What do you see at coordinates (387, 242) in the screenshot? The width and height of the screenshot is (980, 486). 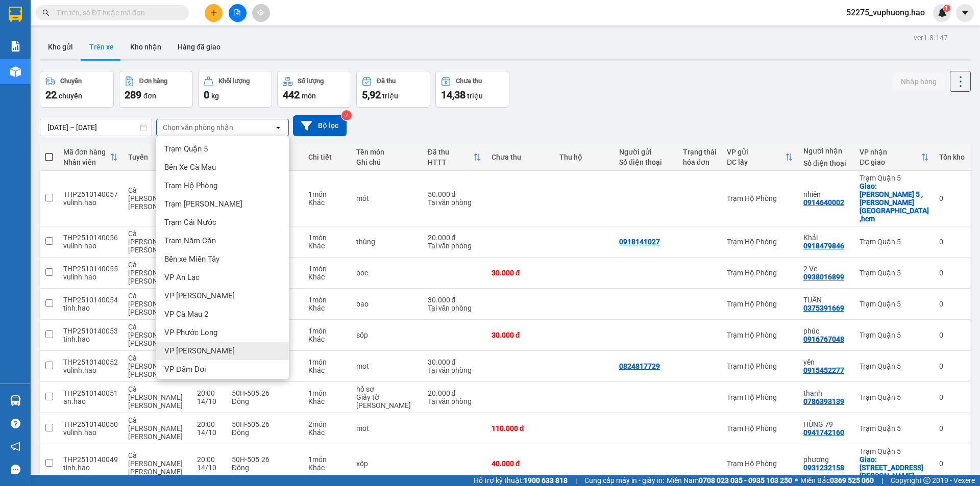 I see `div: thùng` at bounding box center [387, 242].